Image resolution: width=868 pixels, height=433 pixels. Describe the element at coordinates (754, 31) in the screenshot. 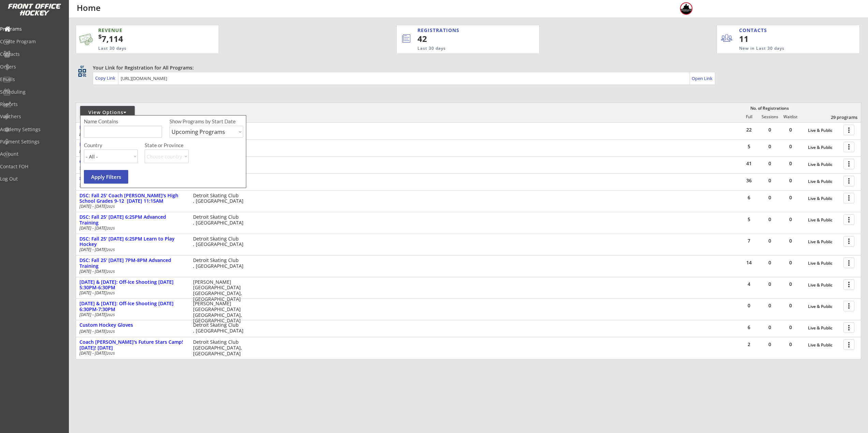

I see `div: CONTACTS` at that location.